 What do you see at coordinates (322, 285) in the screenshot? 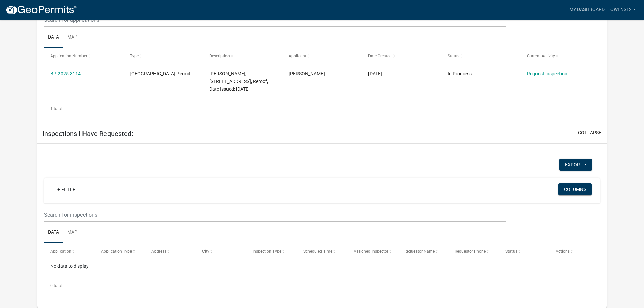
I see `div: 0 total` at bounding box center [322, 285].